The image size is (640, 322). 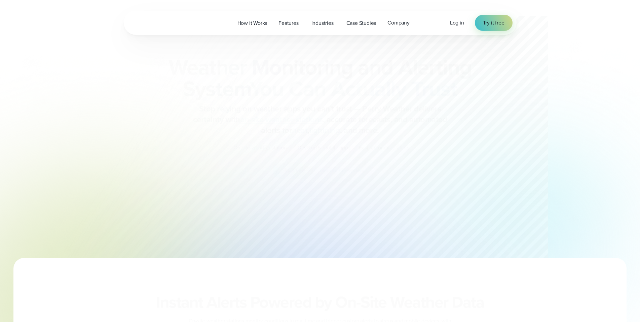 I want to click on a: Log in, so click(x=457, y=23).